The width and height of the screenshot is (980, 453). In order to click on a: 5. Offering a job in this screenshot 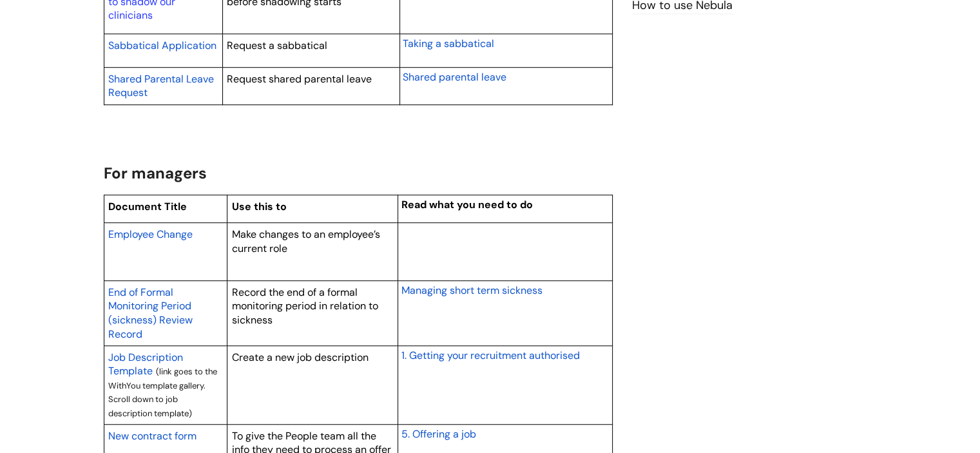, I will do `click(438, 433)`.